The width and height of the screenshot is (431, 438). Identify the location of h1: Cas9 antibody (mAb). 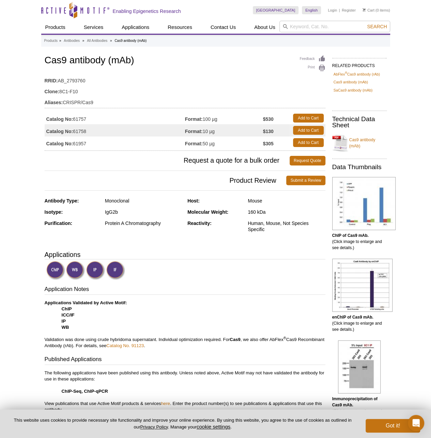
(185, 61).